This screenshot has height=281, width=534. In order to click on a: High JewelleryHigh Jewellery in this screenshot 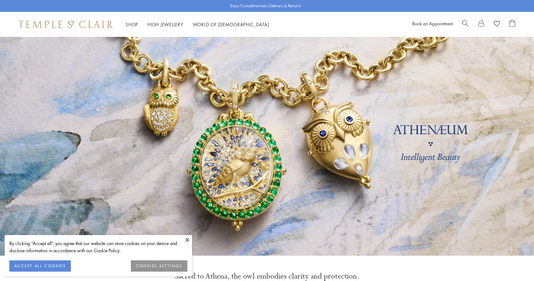, I will do `click(165, 24)`.